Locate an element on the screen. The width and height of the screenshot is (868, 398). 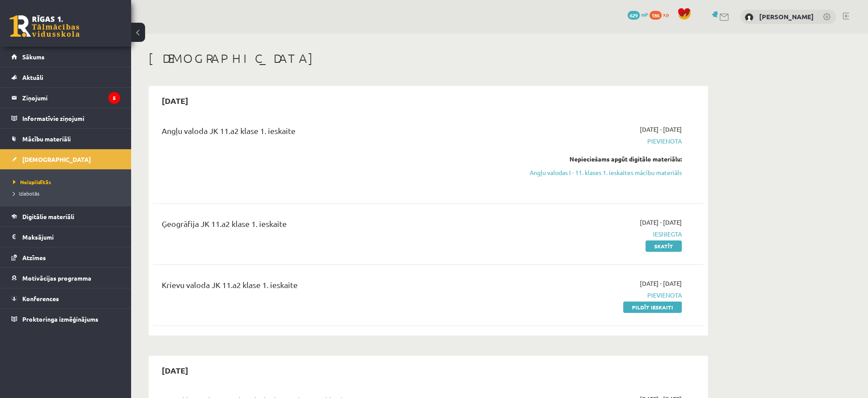
span: Konferences is located at coordinates (41, 298).